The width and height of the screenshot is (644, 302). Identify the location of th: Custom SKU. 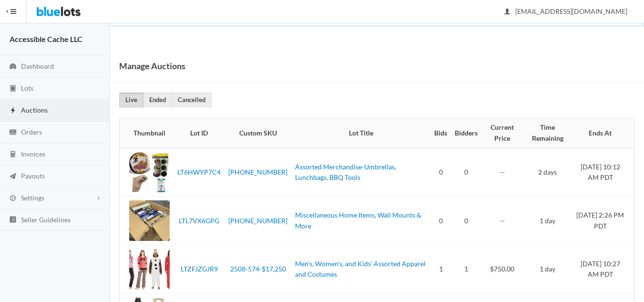
(258, 133).